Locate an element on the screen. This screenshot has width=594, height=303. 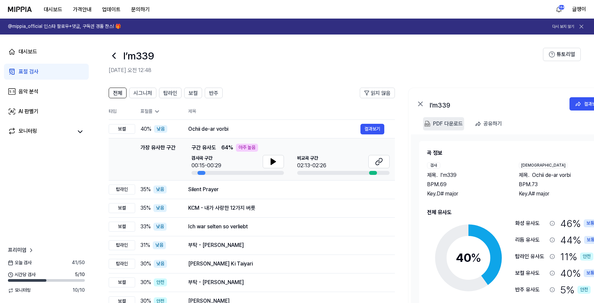
span: 41 / 50 is located at coordinates (78, 262).